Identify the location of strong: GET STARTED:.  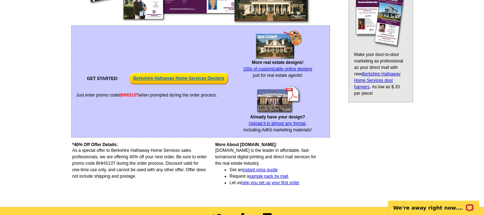
(103, 79).